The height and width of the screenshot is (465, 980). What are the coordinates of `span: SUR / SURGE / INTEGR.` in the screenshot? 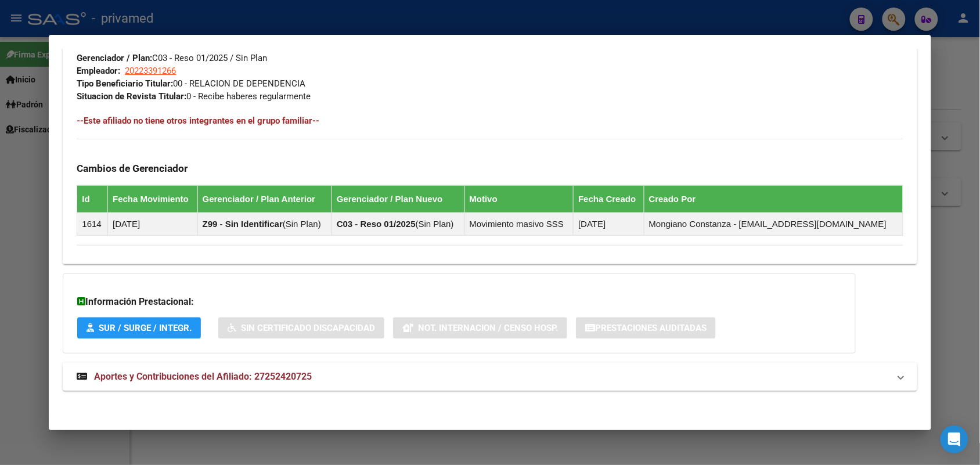 It's located at (145, 328).